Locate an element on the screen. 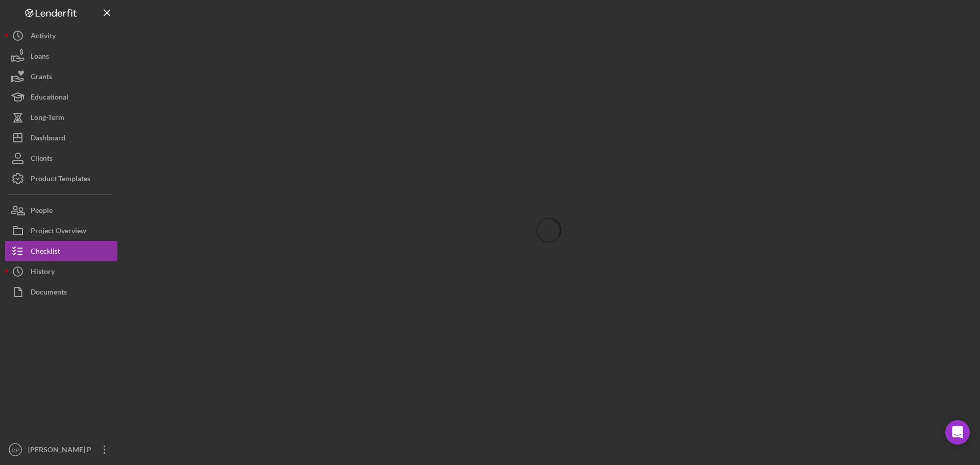 This screenshot has height=465, width=980. a: Documents is located at coordinates (61, 292).